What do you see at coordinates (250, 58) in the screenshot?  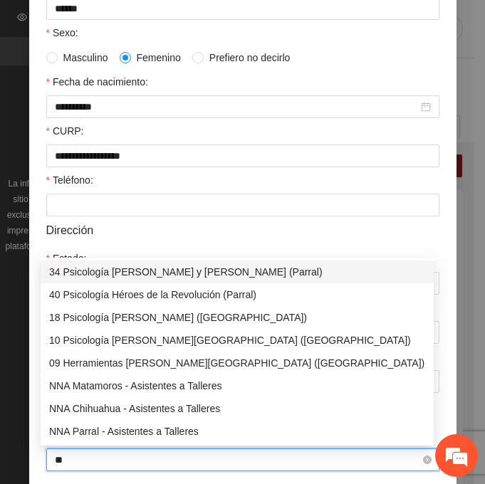 I see `span: Prefiero no decirlo` at bounding box center [250, 58].